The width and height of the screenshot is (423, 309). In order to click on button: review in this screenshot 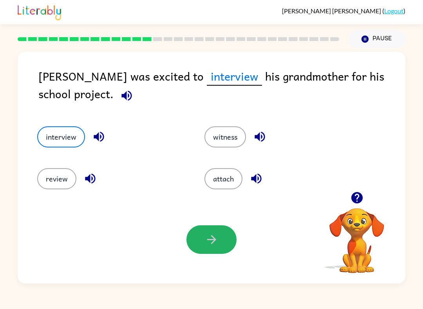, I will do `click(57, 179)`.